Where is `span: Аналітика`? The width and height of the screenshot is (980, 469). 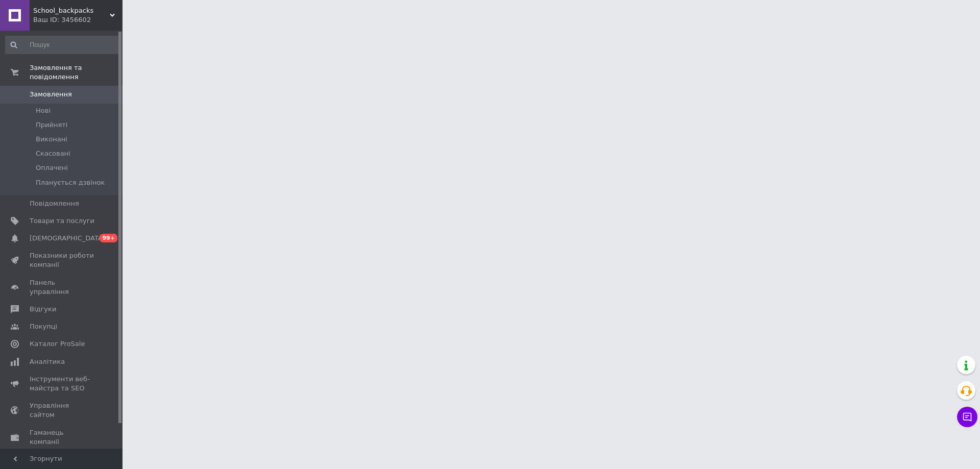
span: Аналітика is located at coordinates (47, 361).